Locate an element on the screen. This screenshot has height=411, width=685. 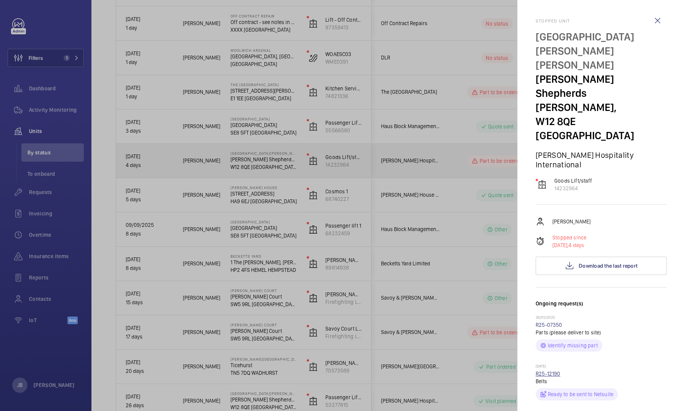
a: R25-12190 is located at coordinates (548, 373).